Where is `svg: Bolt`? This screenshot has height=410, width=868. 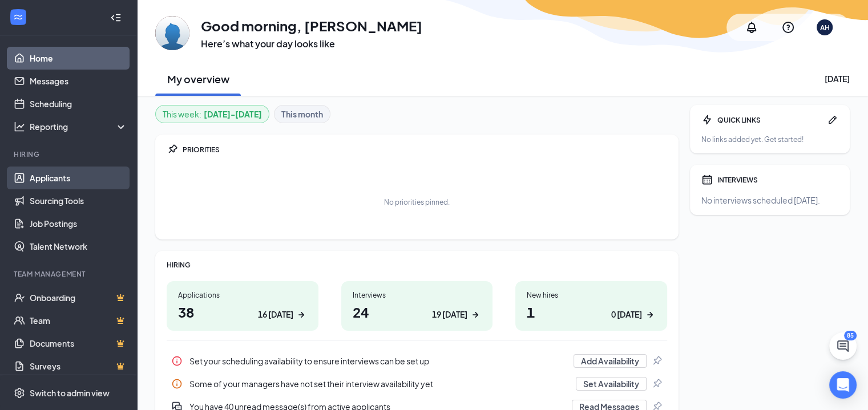 svg: Bolt is located at coordinates (707, 120).